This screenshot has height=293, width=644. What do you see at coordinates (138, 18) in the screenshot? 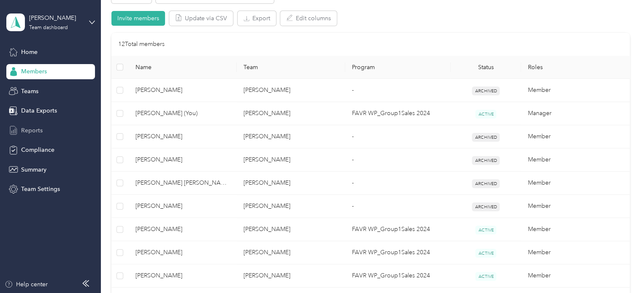
I see `button: Invite members` at bounding box center [138, 18].